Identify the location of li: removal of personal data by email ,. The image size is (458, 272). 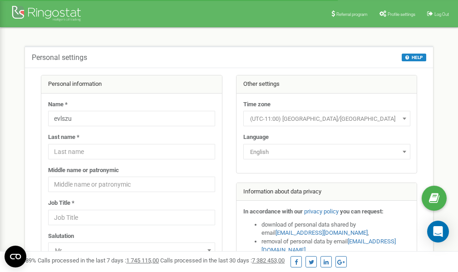
(336, 245).